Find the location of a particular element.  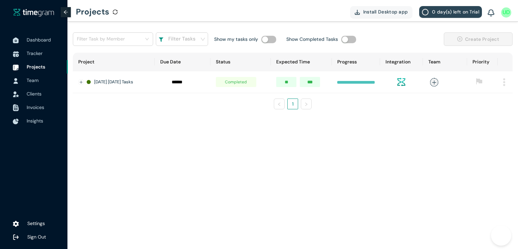

span: Invoices is located at coordinates (35, 107).